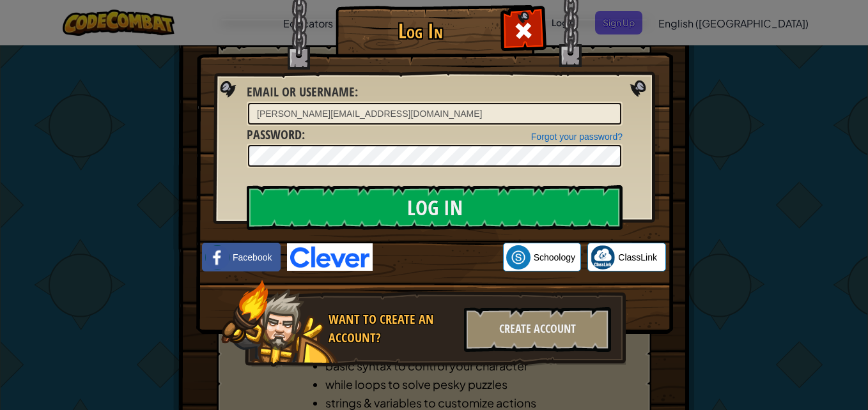 Image resolution: width=868 pixels, height=410 pixels. Describe the element at coordinates (537, 330) in the screenshot. I see `div: Create Account` at that location.